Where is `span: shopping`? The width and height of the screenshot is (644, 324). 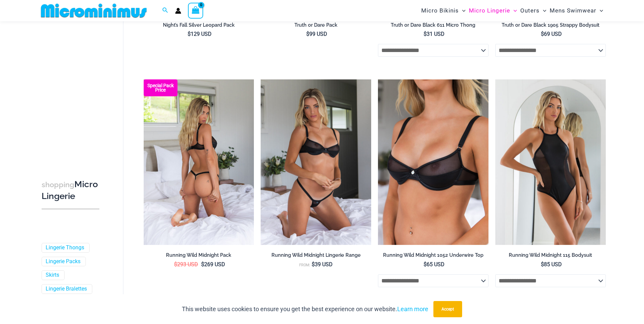 span: shopping is located at coordinates (58, 185).